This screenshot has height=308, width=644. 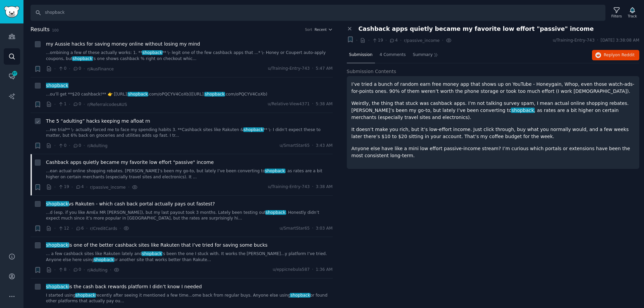 What do you see at coordinates (63, 228) in the screenshot?
I see `span: 12` at bounding box center [63, 228].